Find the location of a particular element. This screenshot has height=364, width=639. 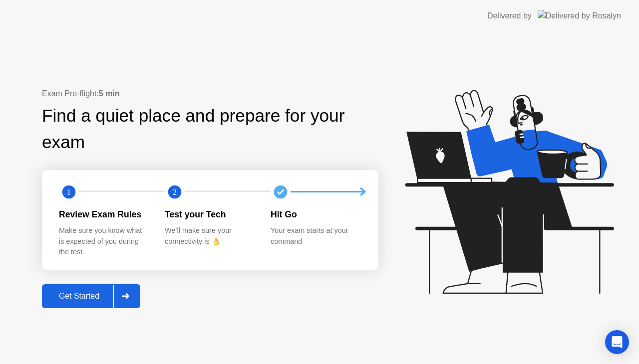

button: Get Started is located at coordinates (91, 296).